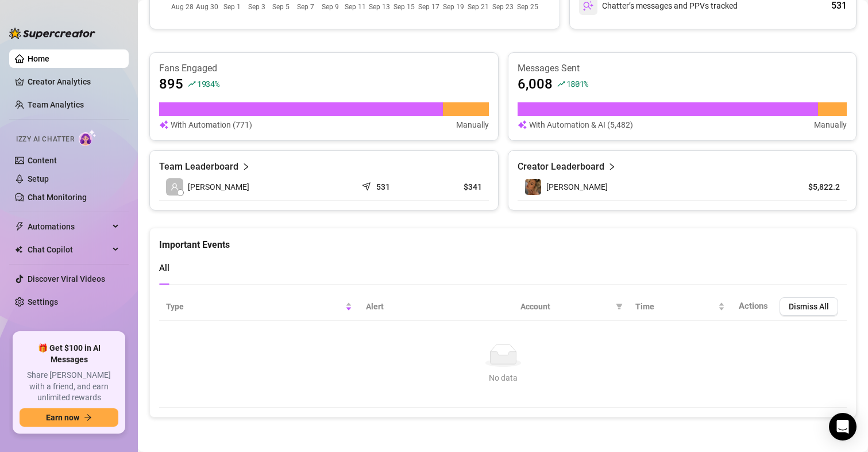  I want to click on th: Alert, so click(437, 306).